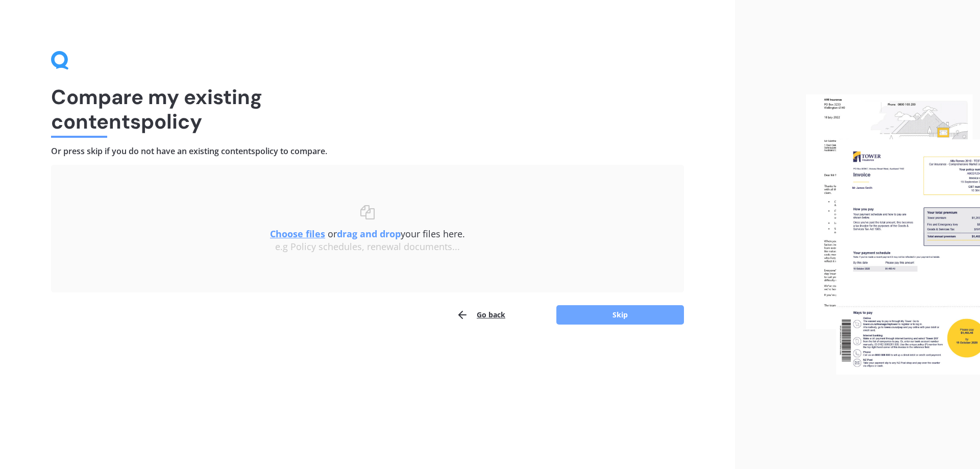 The image size is (980, 469). Describe the element at coordinates (481, 315) in the screenshot. I see `button: Go back` at that location.